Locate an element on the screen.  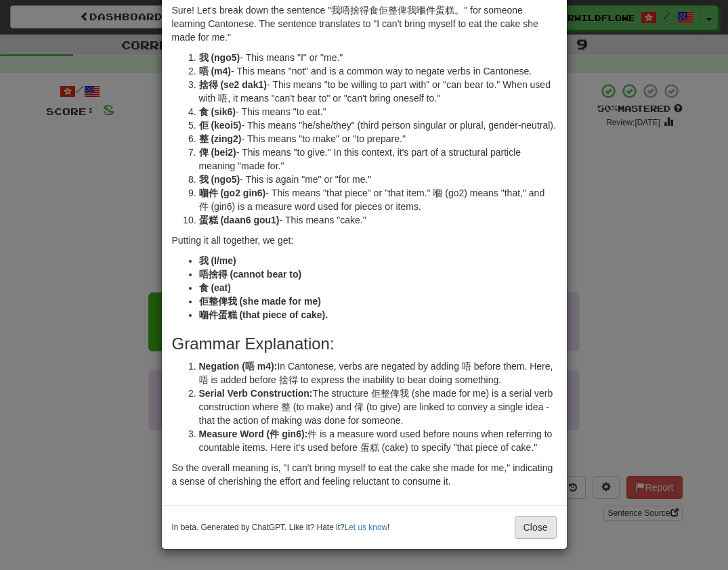
li: - This means "I" or "me." is located at coordinates (378, 58).